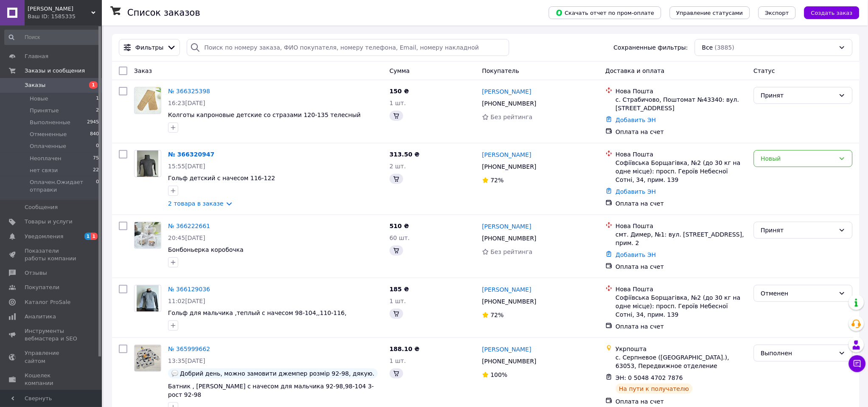 The height and width of the screenshot is (407, 868). What do you see at coordinates (95, 135) in the screenshot?
I see `span: 840` at bounding box center [95, 135].